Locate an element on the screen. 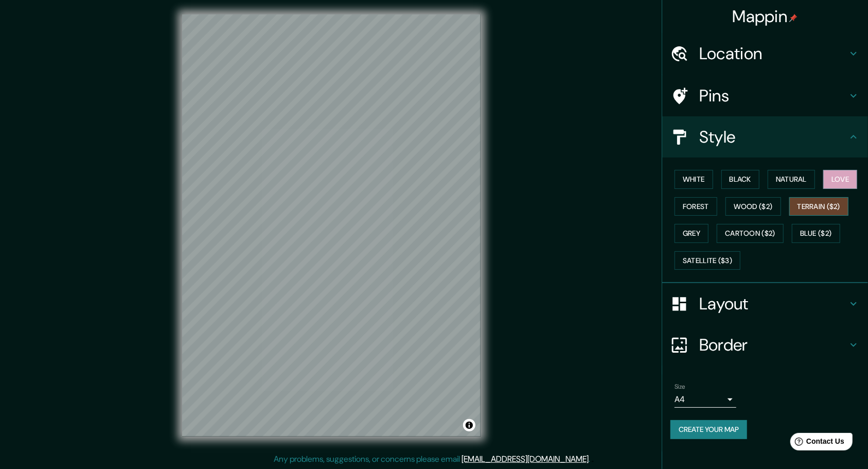  button: Black is located at coordinates (740, 179).